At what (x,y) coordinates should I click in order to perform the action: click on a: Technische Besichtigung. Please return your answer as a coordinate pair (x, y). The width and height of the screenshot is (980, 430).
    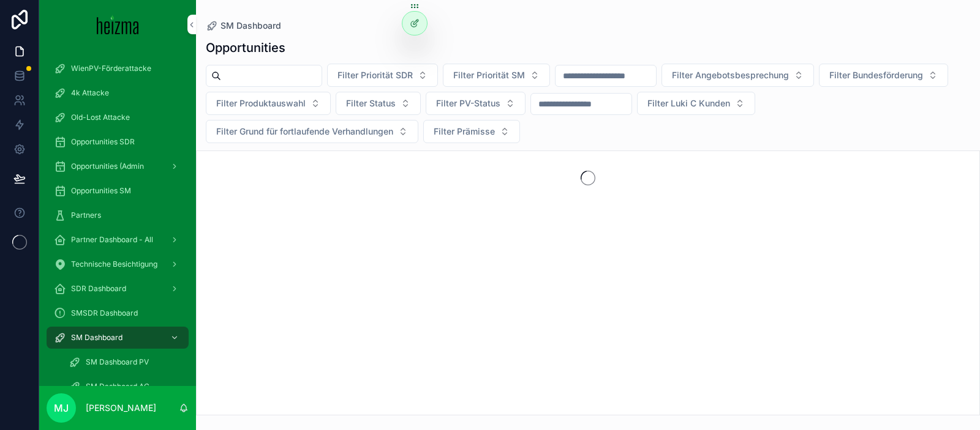
    Looking at the image, I should click on (118, 264).